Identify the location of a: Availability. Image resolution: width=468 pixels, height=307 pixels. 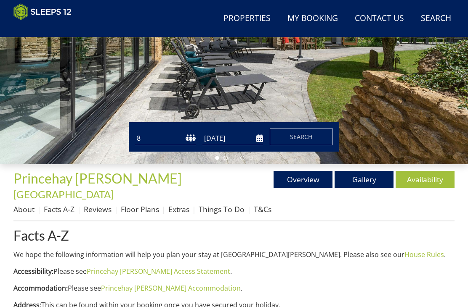
(425, 180).